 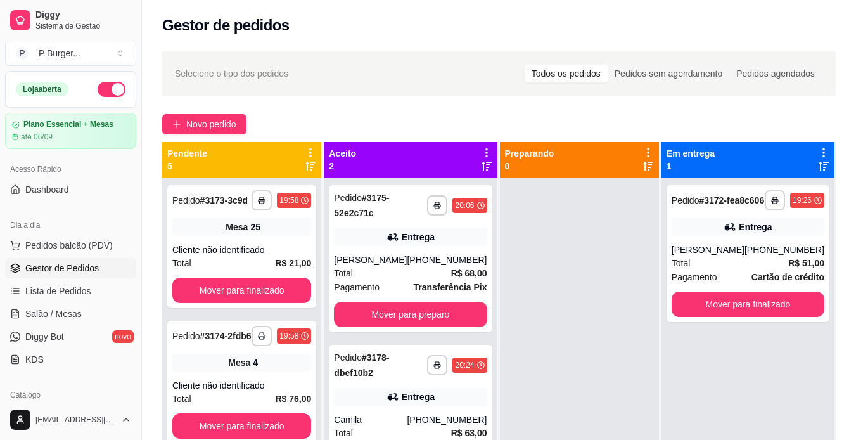 What do you see at coordinates (450, 287) in the screenshot?
I see `strong: Transferência Pix` at bounding box center [450, 287].